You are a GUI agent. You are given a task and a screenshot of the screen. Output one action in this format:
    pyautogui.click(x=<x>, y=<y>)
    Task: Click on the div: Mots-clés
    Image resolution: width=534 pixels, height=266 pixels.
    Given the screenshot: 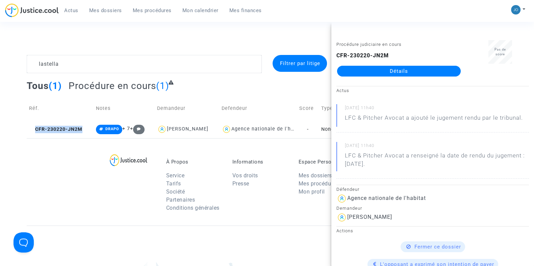 What is the action you would take?
    pyautogui.click(x=93, y=42)
    